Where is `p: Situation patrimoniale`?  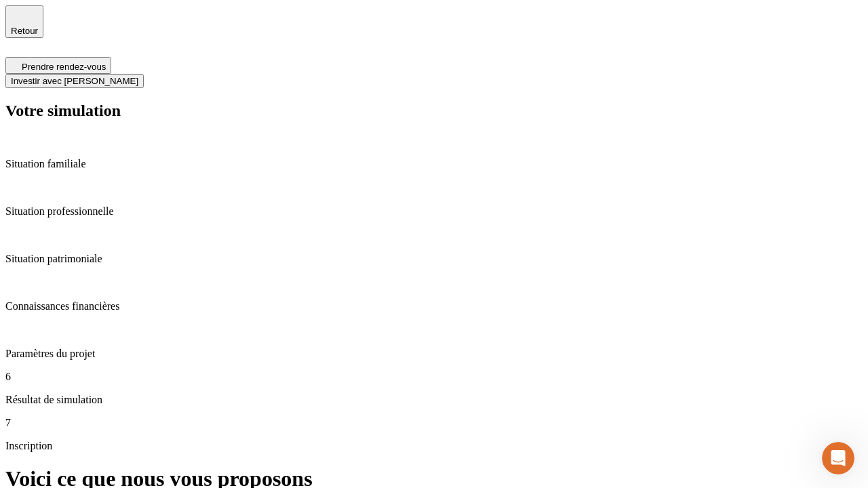 p: Situation patrimoniale is located at coordinates (434, 259).